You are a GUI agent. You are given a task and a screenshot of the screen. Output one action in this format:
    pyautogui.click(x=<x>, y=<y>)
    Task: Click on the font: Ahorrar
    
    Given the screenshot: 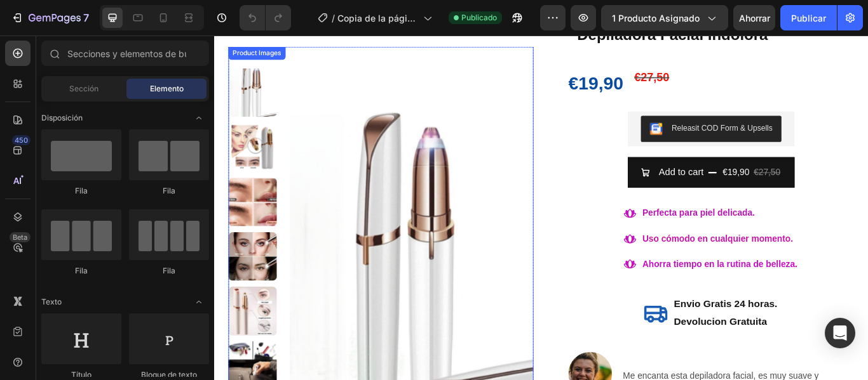 What is the action you would take?
    pyautogui.click(x=754, y=18)
    